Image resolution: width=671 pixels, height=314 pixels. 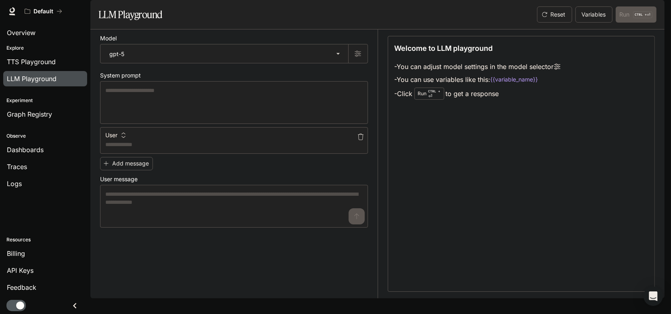 What do you see at coordinates (119, 179) in the screenshot?
I see `p: User message` at bounding box center [119, 179].